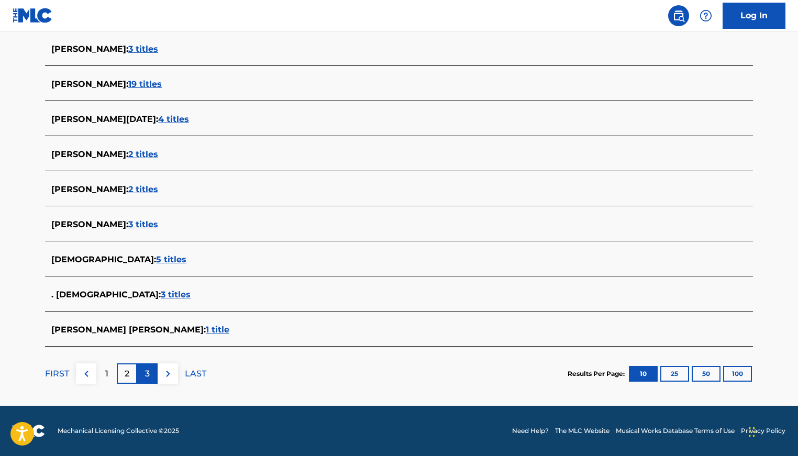  I want to click on button: 25, so click(674, 374).